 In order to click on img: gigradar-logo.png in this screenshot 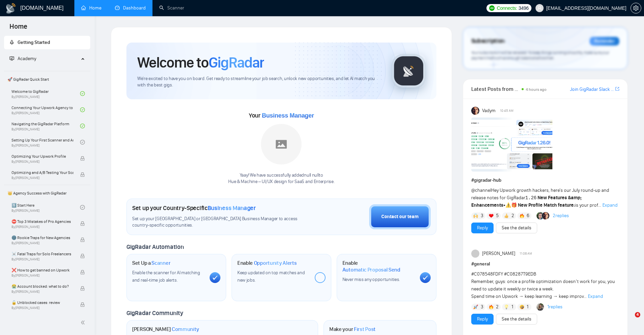, I will do `click(408, 71)`.